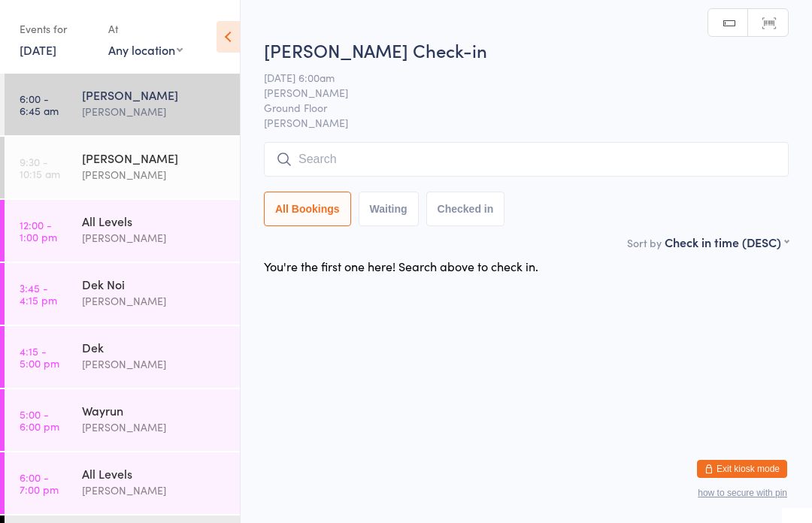 Image resolution: width=812 pixels, height=523 pixels. Describe the element at coordinates (742, 469) in the screenshot. I see `button: Exit kiosk mode` at that location.